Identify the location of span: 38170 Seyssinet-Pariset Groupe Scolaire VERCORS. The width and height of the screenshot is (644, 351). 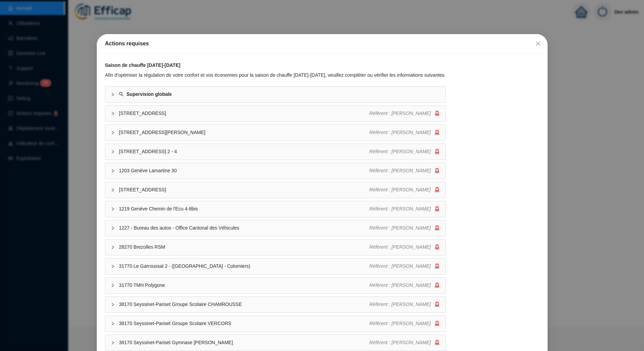
(244, 323).